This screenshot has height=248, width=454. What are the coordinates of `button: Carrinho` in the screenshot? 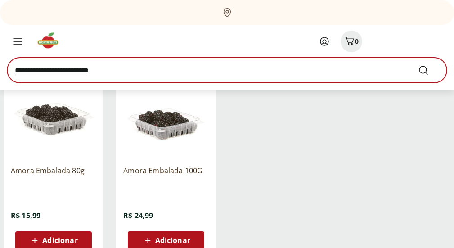 It's located at (351, 41).